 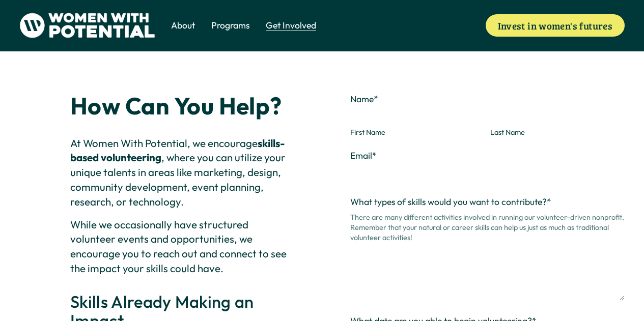 What do you see at coordinates (487, 227) in the screenshot?
I see `div: There are many different activities involved in running our volunteer-driven nonprofit. Remember ...` at bounding box center [487, 227].